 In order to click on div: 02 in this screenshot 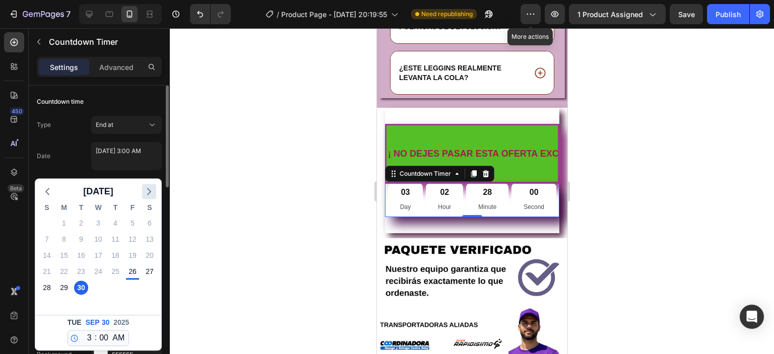, I will do `click(67, 164)`.